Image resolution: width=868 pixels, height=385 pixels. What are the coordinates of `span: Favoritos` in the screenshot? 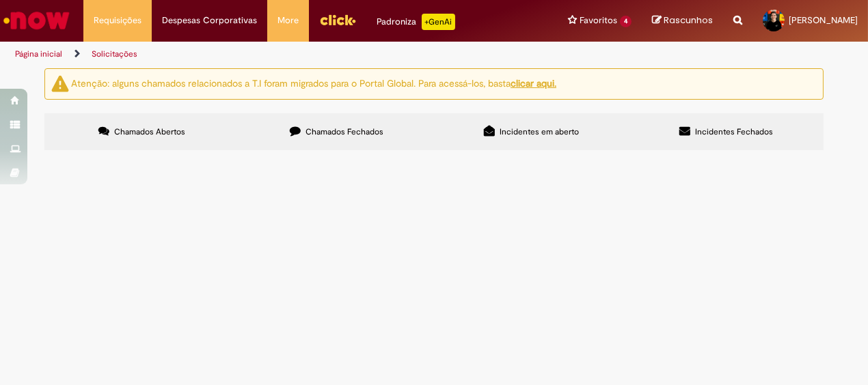 It's located at (598, 21).